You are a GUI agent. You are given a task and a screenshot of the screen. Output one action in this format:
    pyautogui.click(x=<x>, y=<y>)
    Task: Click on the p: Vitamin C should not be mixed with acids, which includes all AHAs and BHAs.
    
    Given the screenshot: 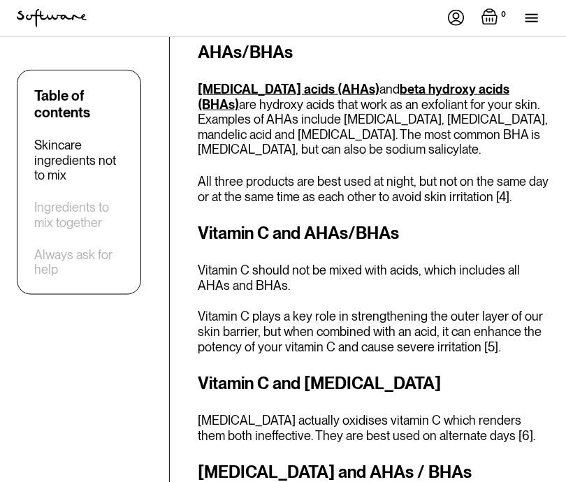 What is the action you would take?
    pyautogui.click(x=373, y=277)
    